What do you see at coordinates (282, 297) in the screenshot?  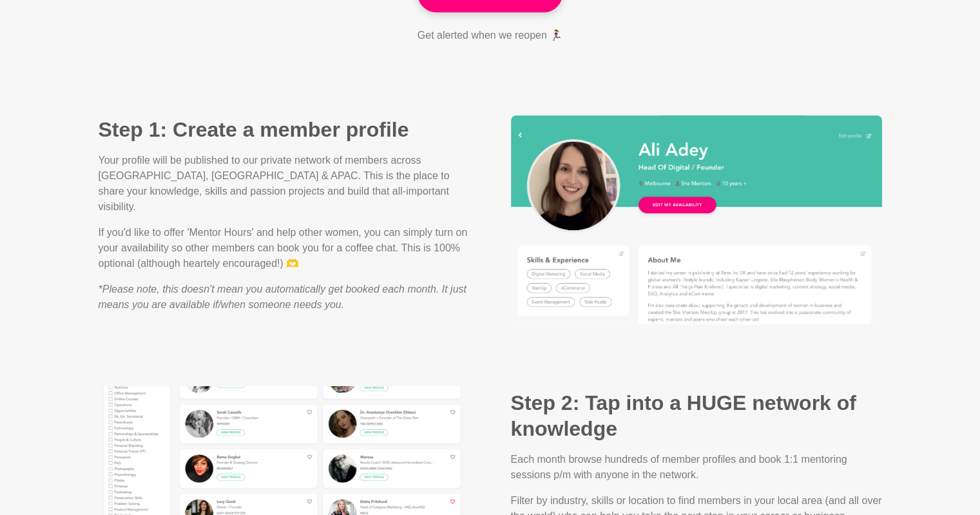 I see `em: *Please note, this doesn't mean you automatically get booked each month. It just means you are av...` at bounding box center [282, 297].